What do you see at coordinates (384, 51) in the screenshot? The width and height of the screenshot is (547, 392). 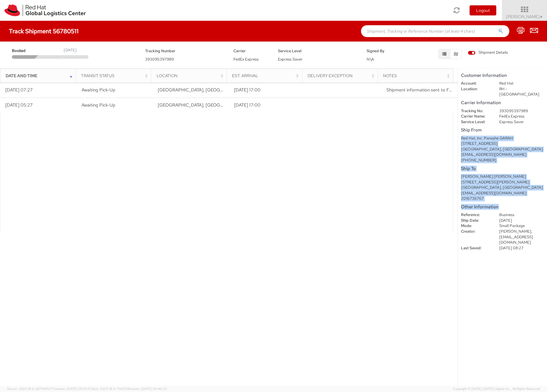 I see `h5: Signed By` at bounding box center [384, 51].